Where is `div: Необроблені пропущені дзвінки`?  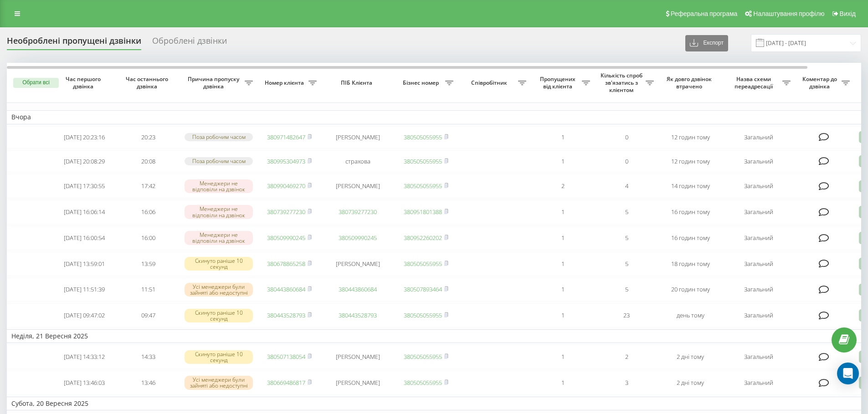 div: Необроблені пропущені дзвінки is located at coordinates (74, 43).